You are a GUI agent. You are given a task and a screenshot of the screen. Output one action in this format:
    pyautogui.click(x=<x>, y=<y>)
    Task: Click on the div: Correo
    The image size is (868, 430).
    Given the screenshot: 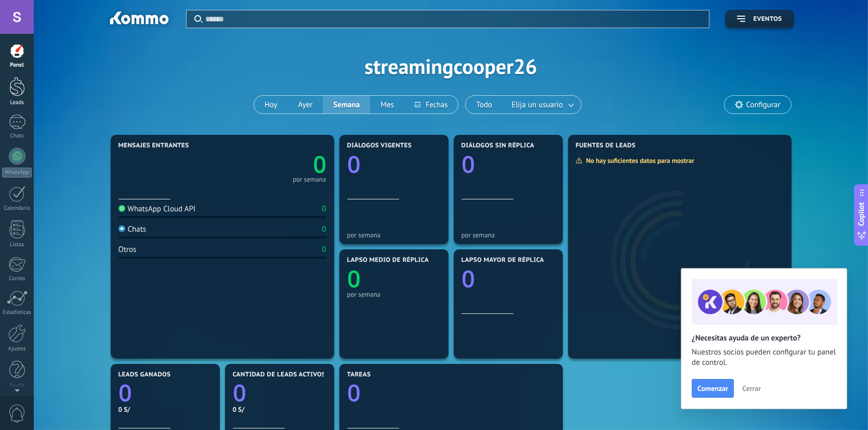 What is the action you would take?
    pyautogui.click(x=17, y=278)
    